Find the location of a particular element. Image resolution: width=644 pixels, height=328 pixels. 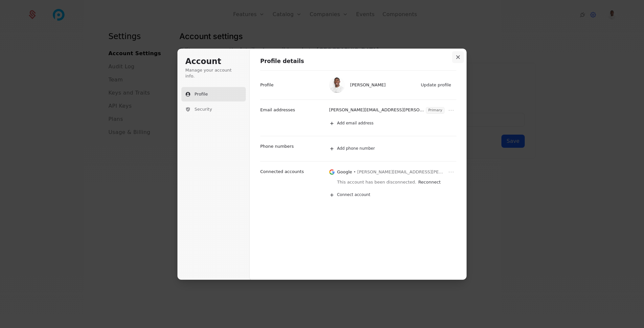

button: Close modal is located at coordinates (458, 57).